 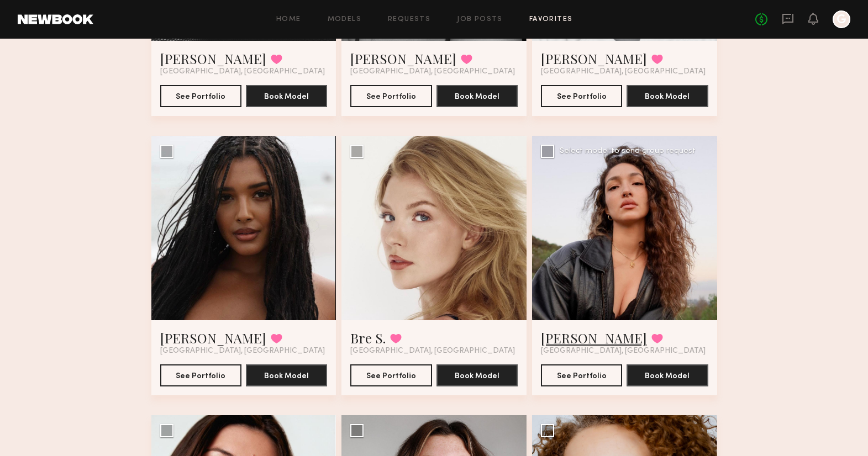 What do you see at coordinates (288, 19) in the screenshot?
I see `a: Home` at bounding box center [288, 19].